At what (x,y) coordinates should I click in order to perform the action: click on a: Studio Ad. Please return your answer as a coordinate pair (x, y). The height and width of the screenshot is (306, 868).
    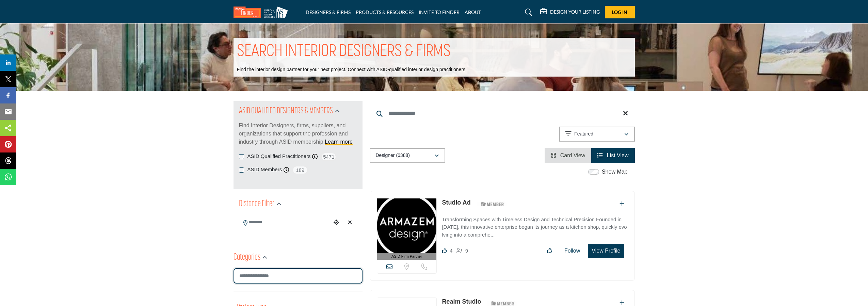
    Looking at the image, I should click on (456, 203).